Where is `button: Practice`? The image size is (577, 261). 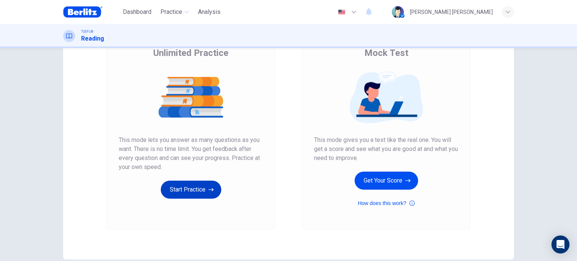
button: Practice is located at coordinates (175, 12).